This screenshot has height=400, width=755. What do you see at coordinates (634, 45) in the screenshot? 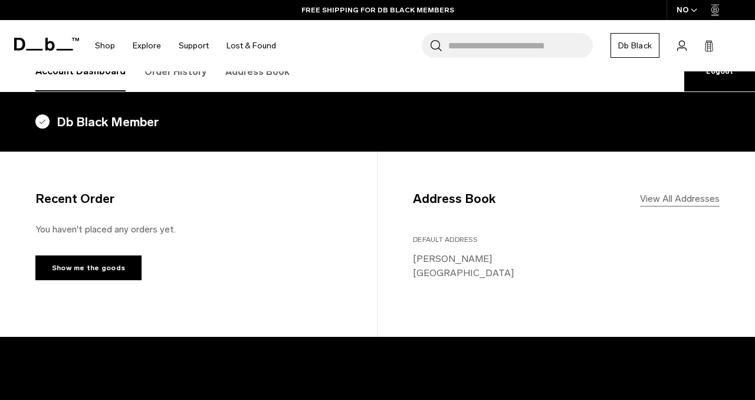
I see `a: Db Black` at bounding box center [634, 45].